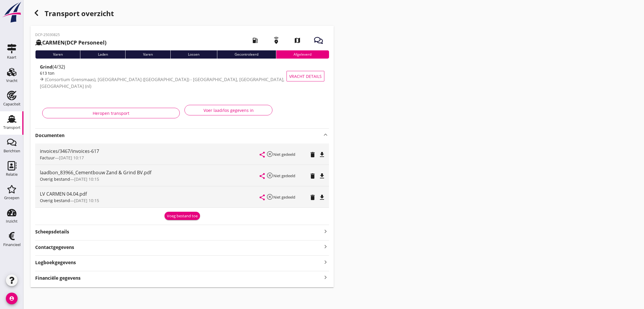 This screenshot has width=644, height=309. What do you see at coordinates (297, 40) in the screenshot?
I see `i: map` at bounding box center [297, 40].